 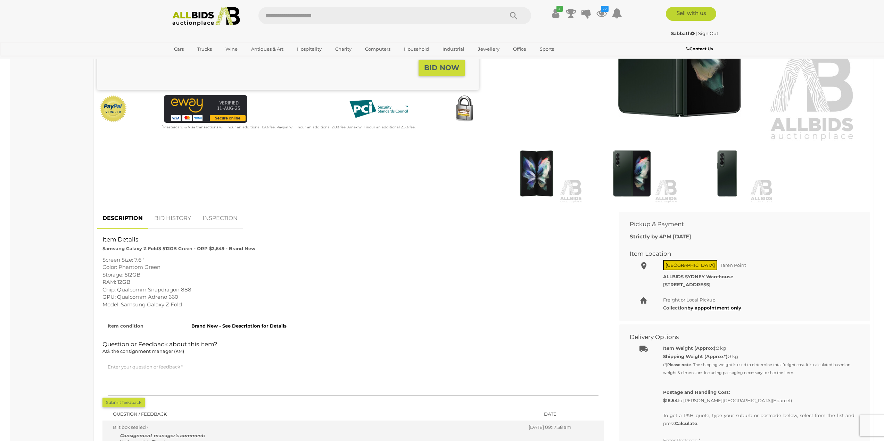 I want to click on span: Taren Point, so click(x=733, y=265).